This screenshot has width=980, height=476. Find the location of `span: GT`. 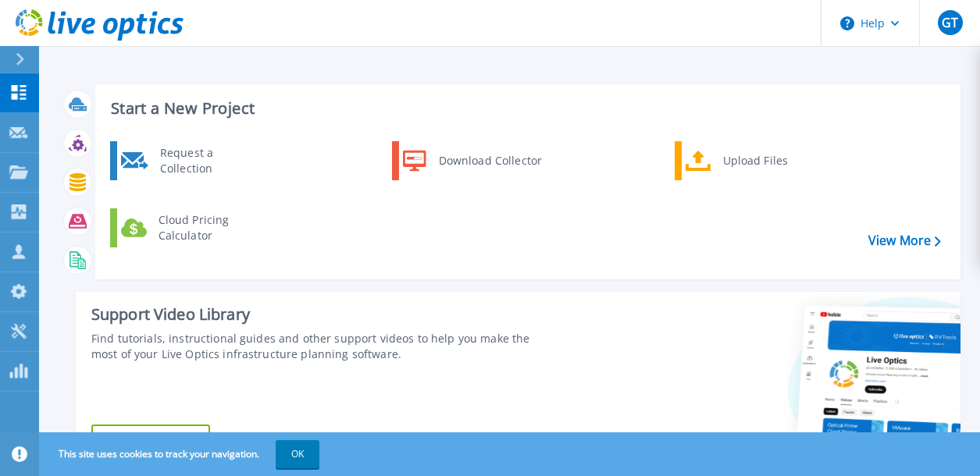

span: GT is located at coordinates (950, 22).